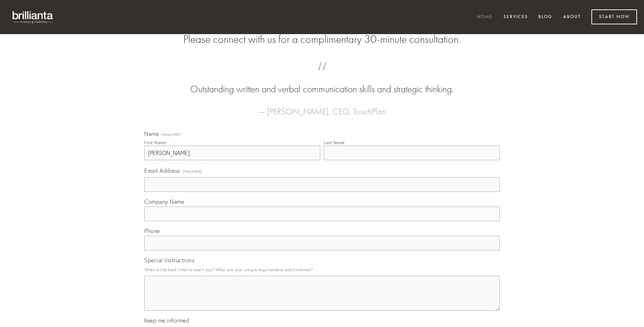 The width and height of the screenshot is (644, 327). I want to click on a: Start Now, so click(614, 17).